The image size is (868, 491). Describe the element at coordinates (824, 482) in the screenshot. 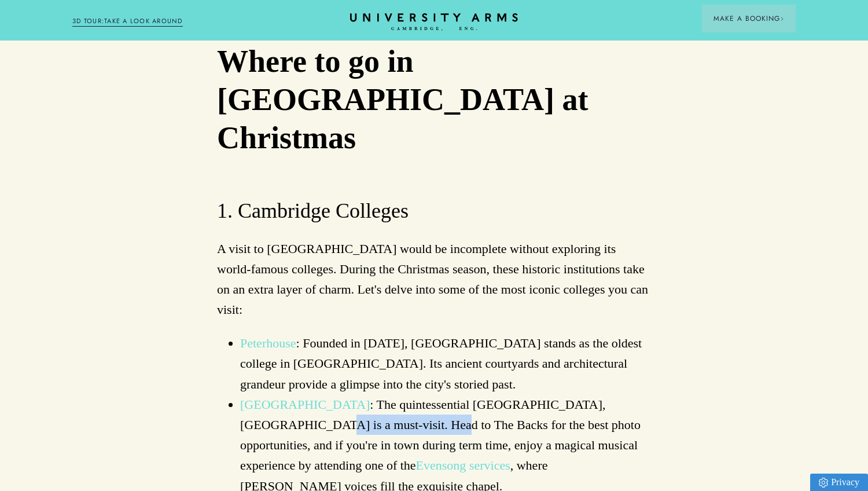

I see `img: Privacy` at that location.